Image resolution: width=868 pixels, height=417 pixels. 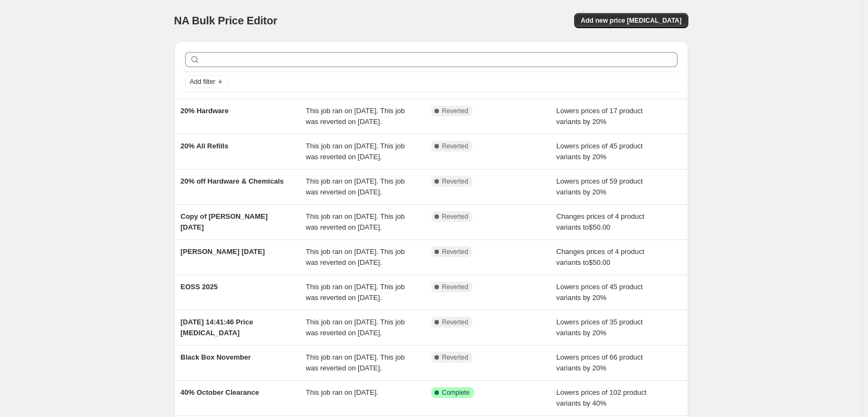 What do you see at coordinates (599, 186) in the screenshot?
I see `span: Lowers prices of 59 product variants by 20%` at bounding box center [599, 186].